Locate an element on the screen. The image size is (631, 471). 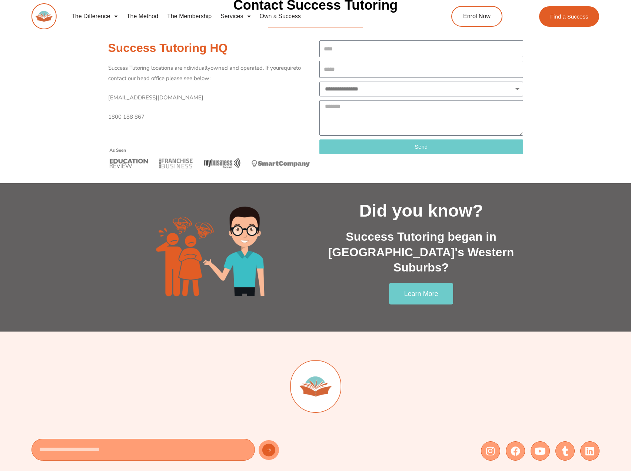
a: The Difference is located at coordinates (94, 16).